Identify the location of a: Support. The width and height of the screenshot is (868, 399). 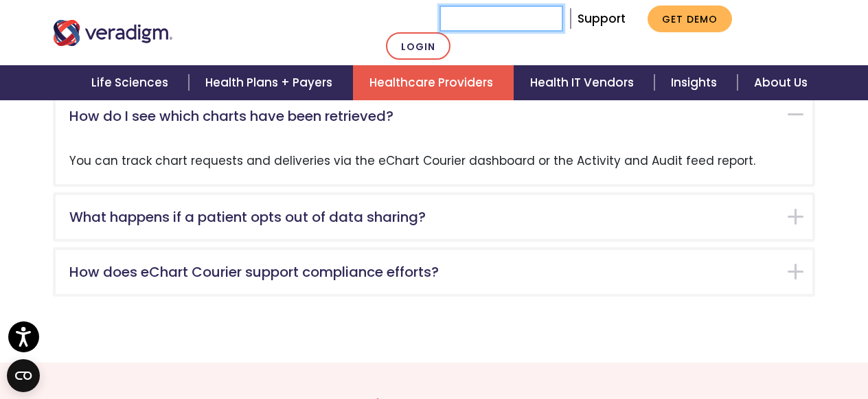
(601, 18).